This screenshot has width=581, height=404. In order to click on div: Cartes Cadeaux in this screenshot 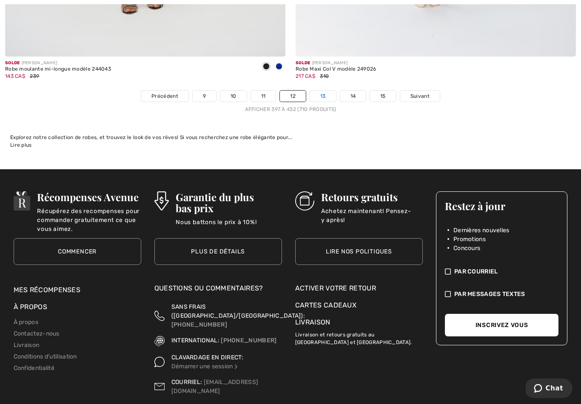, I will do `click(359, 305)`.